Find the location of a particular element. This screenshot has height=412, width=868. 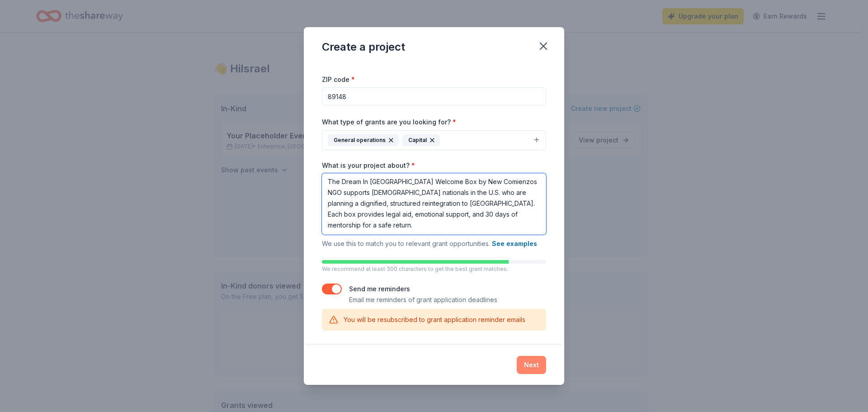

p: We recommend at least 300 characters to get the best grant matches. is located at coordinates (434, 269).